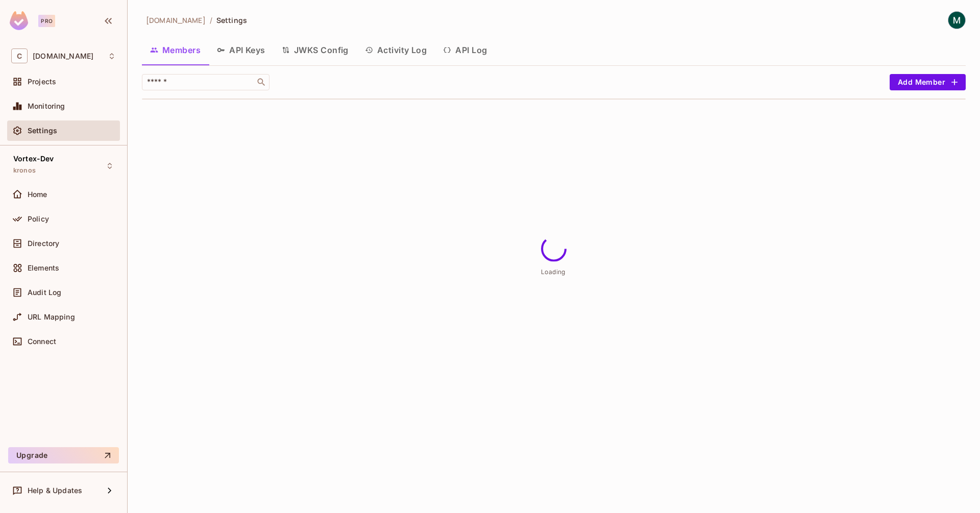 This screenshot has width=980, height=513. I want to click on button: Members, so click(175, 50).